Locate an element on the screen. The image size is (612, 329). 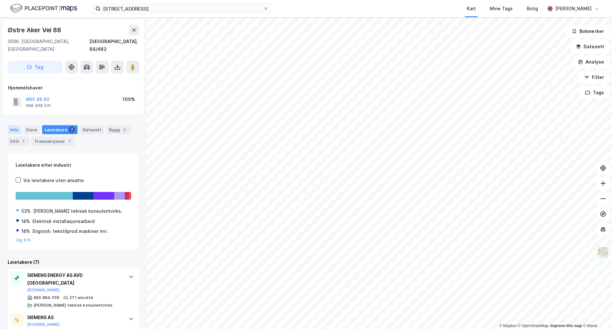
input: Søk på adresse, matrikkel, gårdeiere, leietakere eller personer is located at coordinates (182, 9).